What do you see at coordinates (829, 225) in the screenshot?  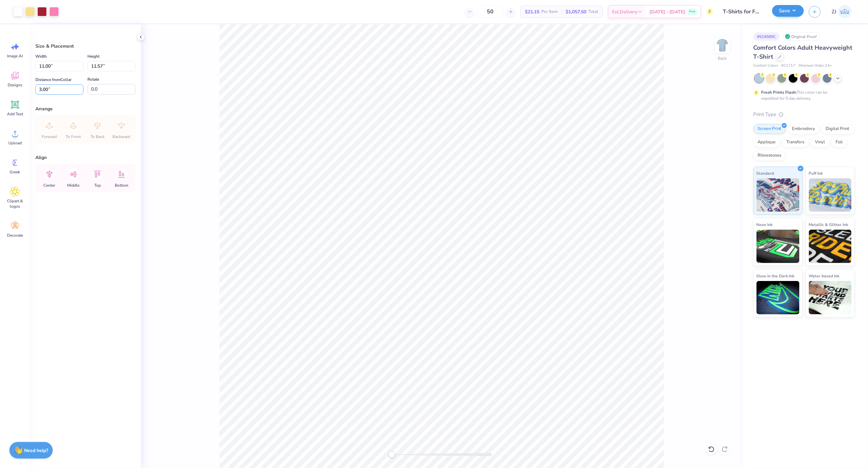 I see `span: Metallic & Glitter Ink` at bounding box center [829, 225].